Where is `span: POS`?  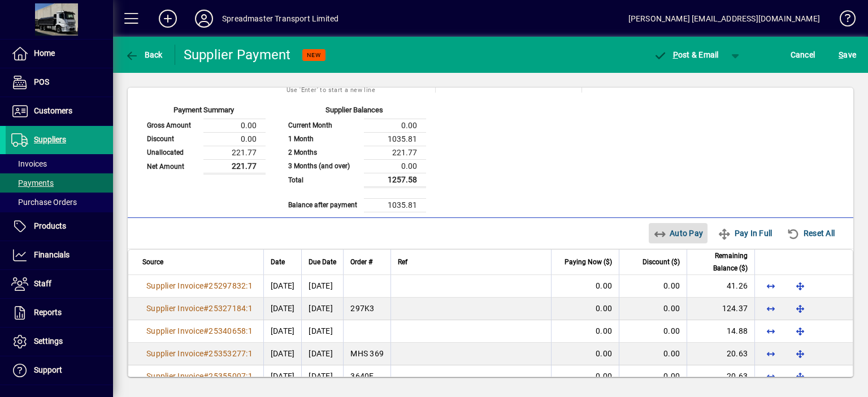
span: POS is located at coordinates (42, 81).